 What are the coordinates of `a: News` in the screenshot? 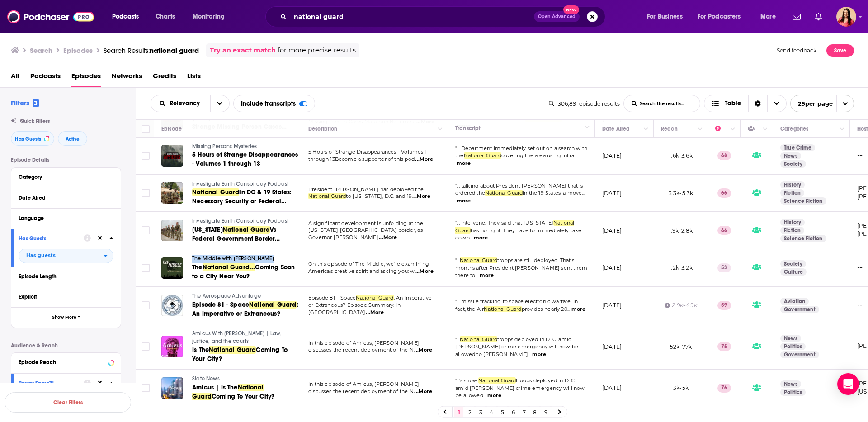 It's located at (791, 338).